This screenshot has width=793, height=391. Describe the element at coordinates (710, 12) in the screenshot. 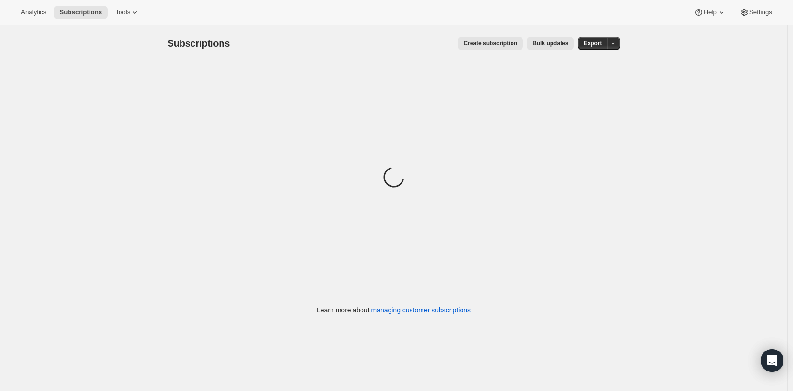

I see `button: Help` at that location.